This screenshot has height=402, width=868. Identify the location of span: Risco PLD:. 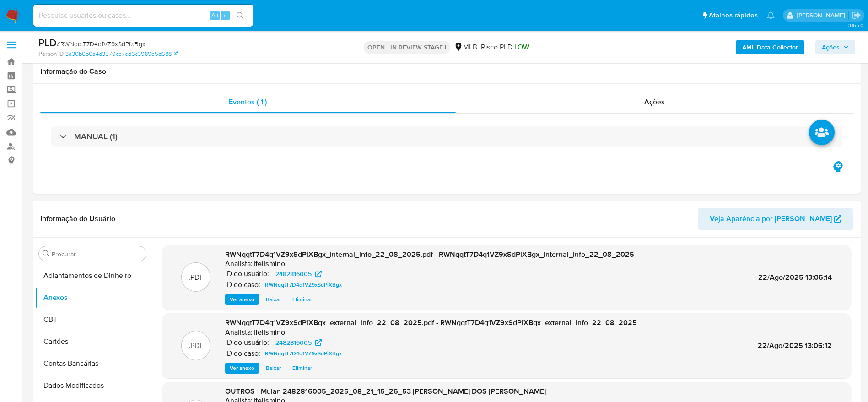
(505, 47).